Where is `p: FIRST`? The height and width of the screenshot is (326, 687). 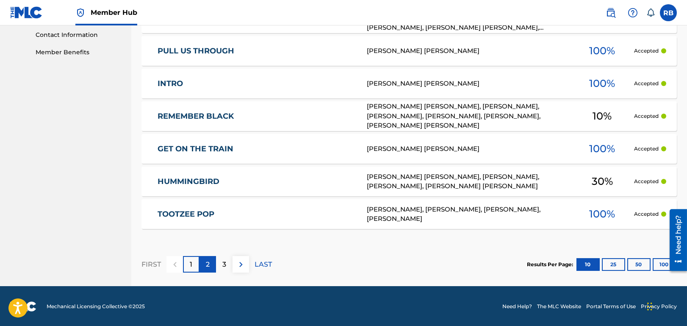
p: FIRST is located at coordinates (151, 264).